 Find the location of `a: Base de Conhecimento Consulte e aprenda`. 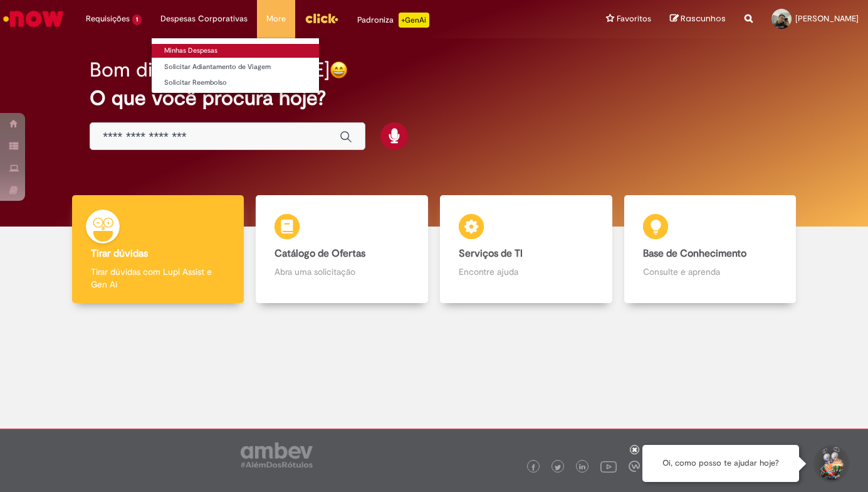

a: Base de Conhecimento Consulte e aprenda is located at coordinates (710, 249).